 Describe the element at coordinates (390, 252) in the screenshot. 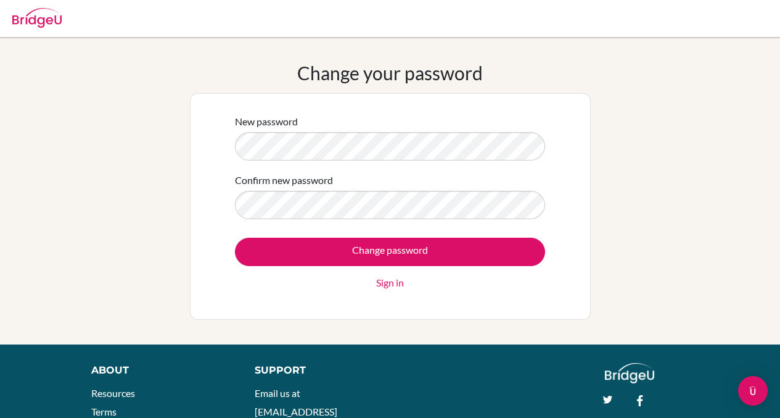

I see `input: Change password` at that location.